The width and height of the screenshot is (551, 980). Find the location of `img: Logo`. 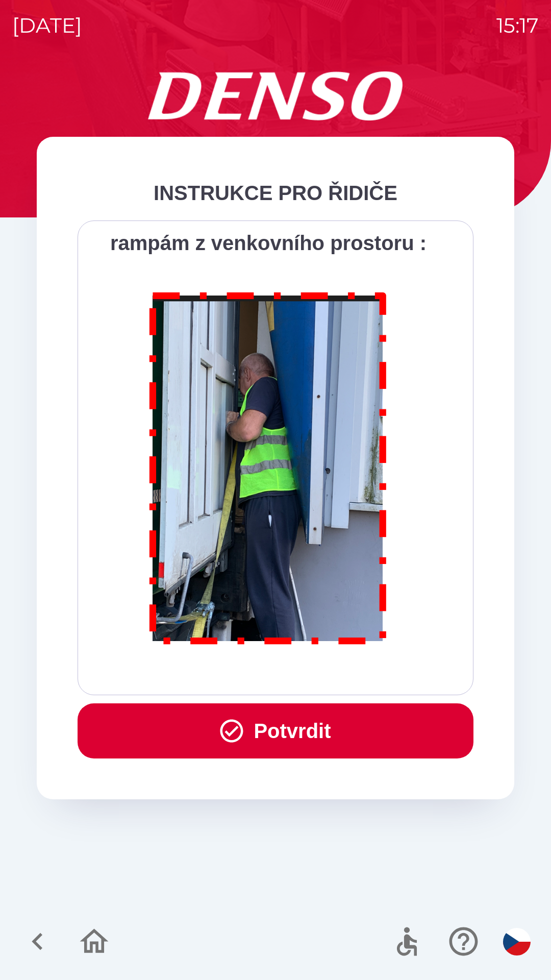

img: Logo is located at coordinates (276, 96).